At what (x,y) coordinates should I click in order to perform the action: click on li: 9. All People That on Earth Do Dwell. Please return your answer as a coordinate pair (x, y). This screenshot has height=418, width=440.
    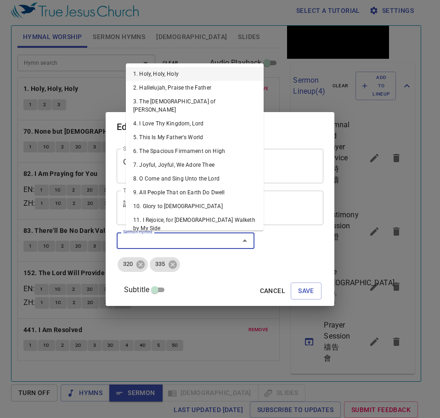
    Looking at the image, I should click on (195, 193).